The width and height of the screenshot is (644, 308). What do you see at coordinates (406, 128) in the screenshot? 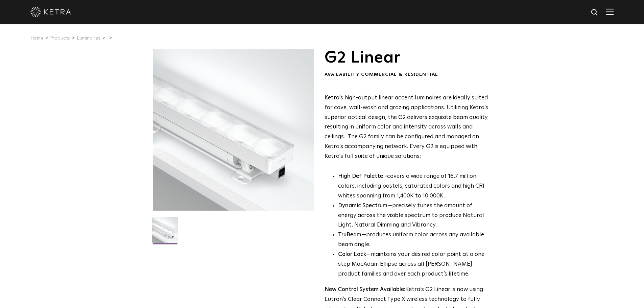
I see `p: Ketra’s high-output linear accent luminaires are ideally suited for cove, wall-wash and grazing a...` at bounding box center [406, 128].